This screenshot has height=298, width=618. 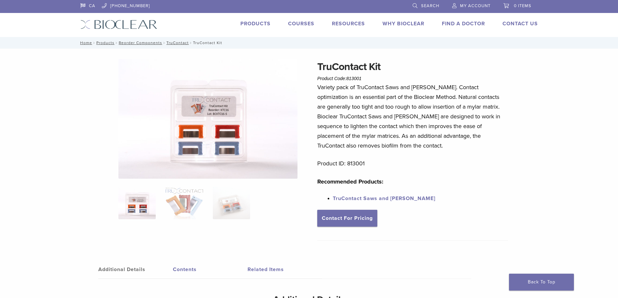 What do you see at coordinates (354, 79) in the screenshot?
I see `span: 813001` at bounding box center [354, 79].